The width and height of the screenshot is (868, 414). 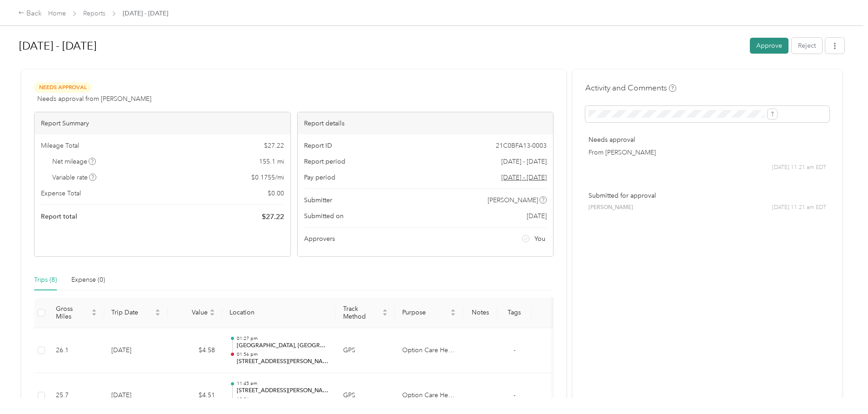 I want to click on span: Value, so click(x=191, y=312).